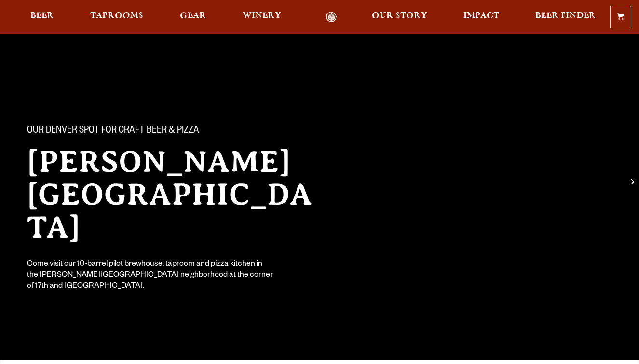 The height and width of the screenshot is (364, 639). Describe the element at coordinates (42, 17) in the screenshot. I see `a: Beer` at that location.